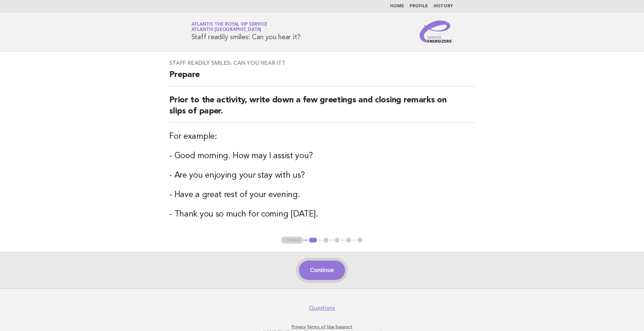 The width and height of the screenshot is (644, 331). What do you see at coordinates (322, 308) in the screenshot?
I see `a: Questions` at bounding box center [322, 308].